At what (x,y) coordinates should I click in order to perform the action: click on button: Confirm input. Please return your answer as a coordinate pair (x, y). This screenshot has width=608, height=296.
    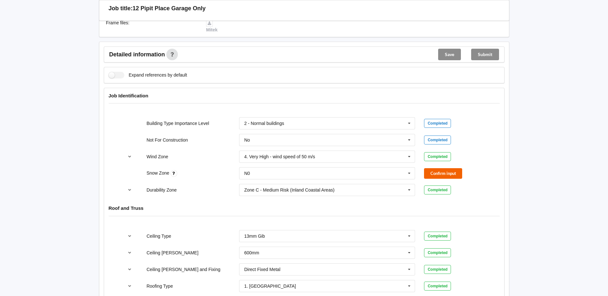
    Looking at the image, I should click on (443, 173).